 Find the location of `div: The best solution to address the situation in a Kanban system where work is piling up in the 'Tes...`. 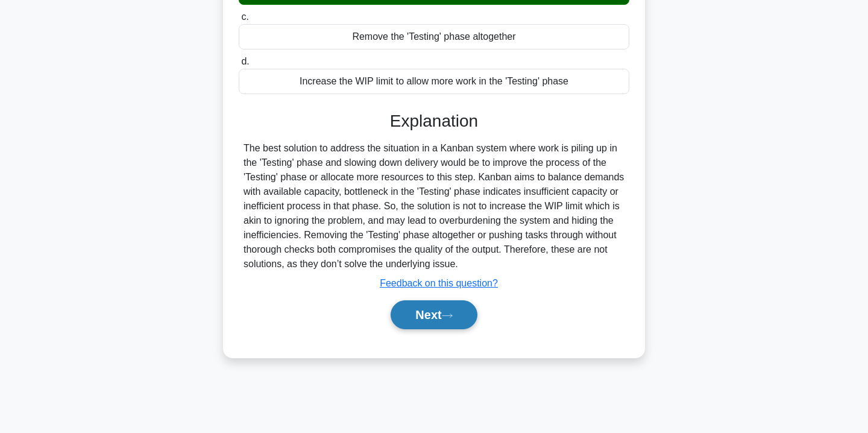

div: The best solution to address the situation in a Kanban system where work is piling up in the 'Tes... is located at coordinates (434, 206).